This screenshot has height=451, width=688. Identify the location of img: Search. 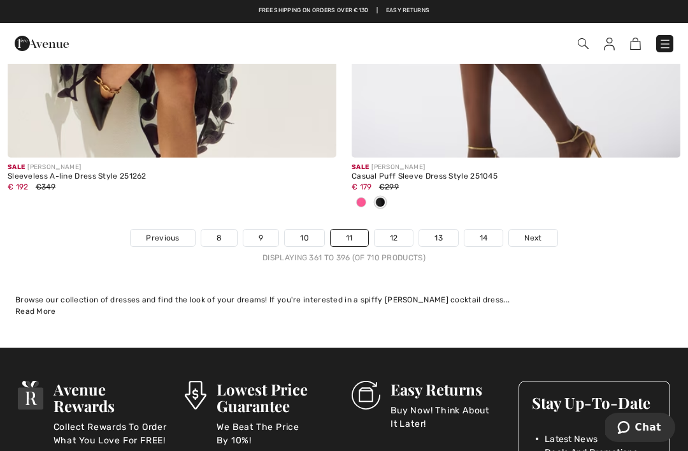
(583, 43).